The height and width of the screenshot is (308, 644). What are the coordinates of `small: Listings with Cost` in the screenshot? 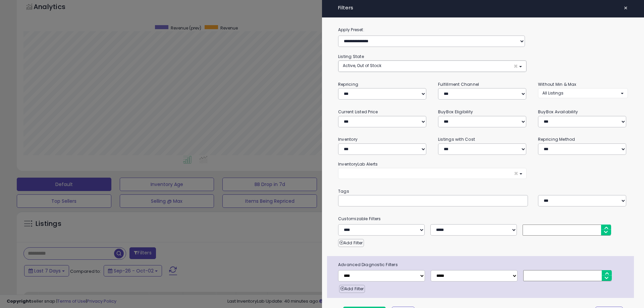 It's located at (457, 139).